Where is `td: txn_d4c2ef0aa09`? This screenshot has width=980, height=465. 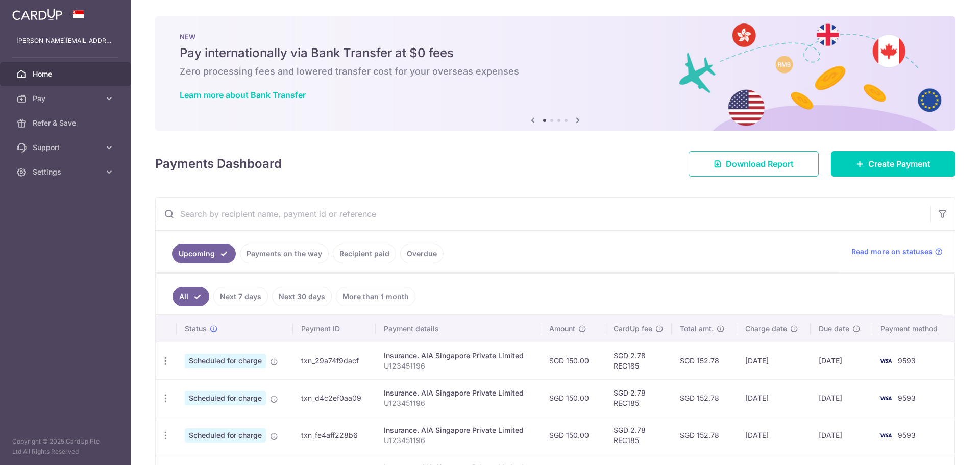 td: txn_d4c2ef0aa09 is located at coordinates (334, 398).